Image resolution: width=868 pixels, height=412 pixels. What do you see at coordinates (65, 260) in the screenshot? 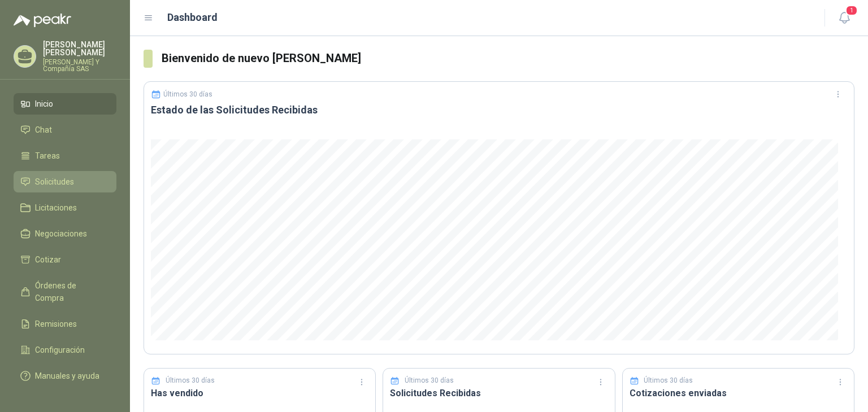
I see `a: Cotizar` at bounding box center [65, 260].